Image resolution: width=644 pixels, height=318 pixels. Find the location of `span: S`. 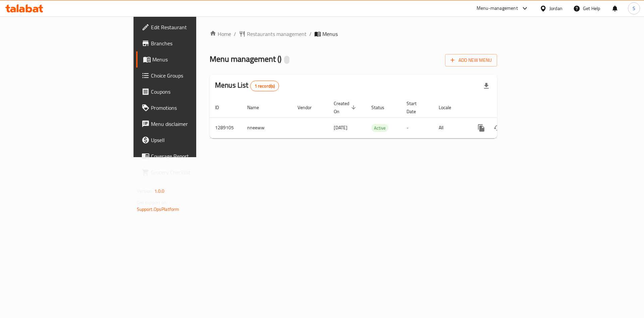

span: S is located at coordinates (634, 8).